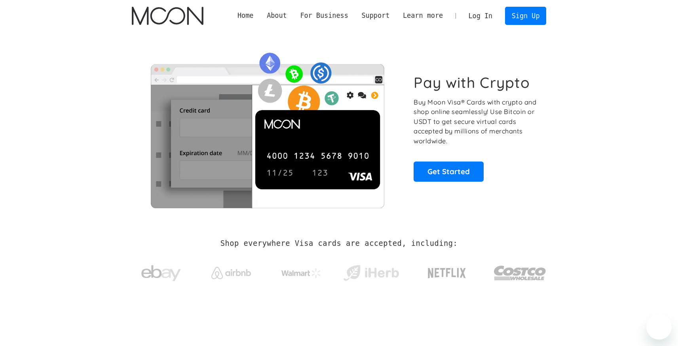 Image resolution: width=678 pixels, height=346 pixels. What do you see at coordinates (472, 82) in the screenshot?
I see `h1: Pay with Crypto` at bounding box center [472, 82].